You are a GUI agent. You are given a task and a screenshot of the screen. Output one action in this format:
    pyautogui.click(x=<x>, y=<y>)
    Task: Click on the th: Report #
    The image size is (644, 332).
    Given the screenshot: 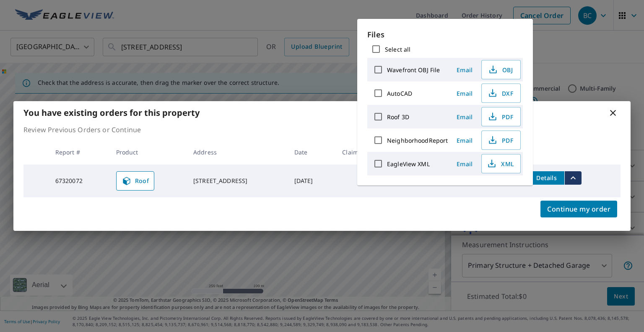 What is the action you would take?
    pyautogui.click(x=79, y=152)
    